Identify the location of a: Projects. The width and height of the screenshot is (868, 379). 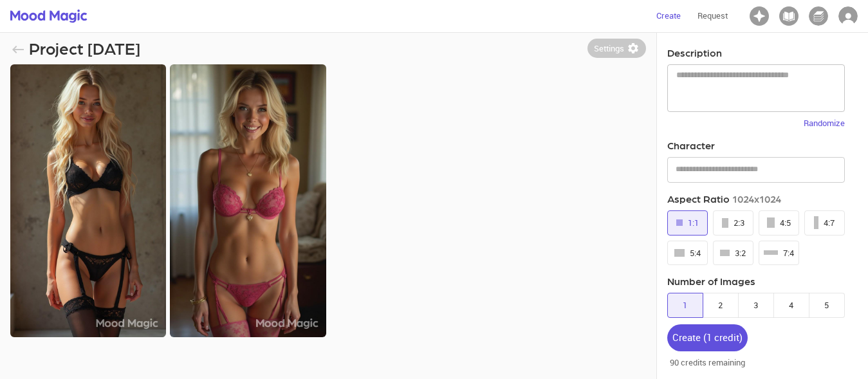
(759, 15).